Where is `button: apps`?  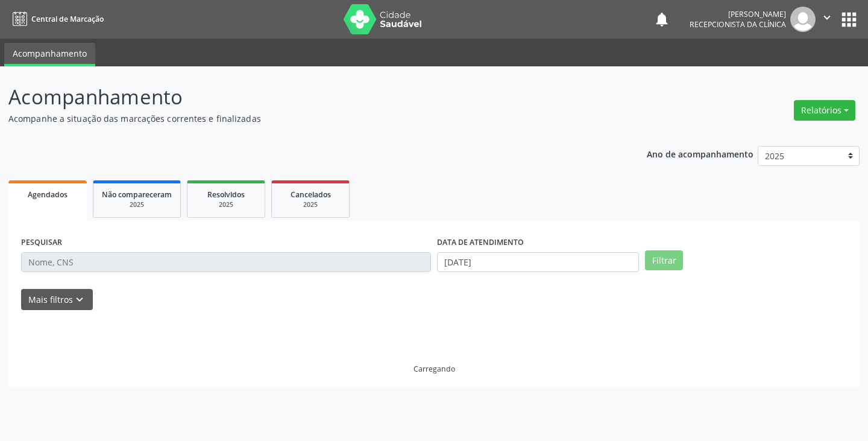
button: apps is located at coordinates (849, 19).